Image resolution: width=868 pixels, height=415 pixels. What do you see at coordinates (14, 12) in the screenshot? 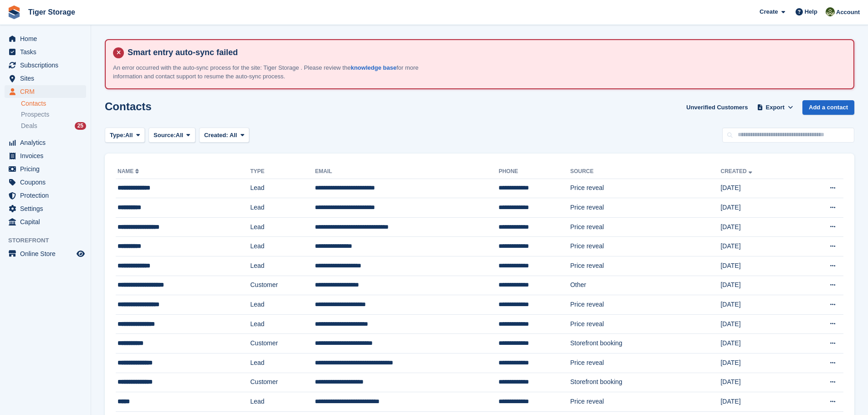
I see `img: stora-icon-8386f47178a22dfd0bd8f6a31ec36ba5ce8667c1dd55bd0f319d3a0aa187defe.svg` at bounding box center [14, 12].